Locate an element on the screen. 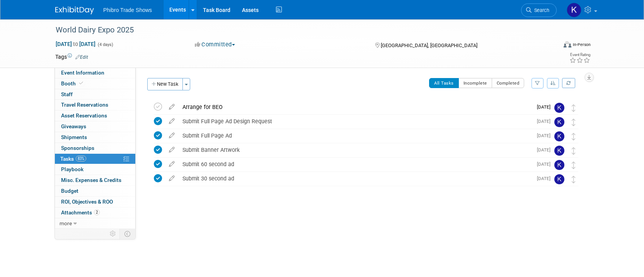 The height and width of the screenshot is (277, 644). button: Committed is located at coordinates (215, 44).